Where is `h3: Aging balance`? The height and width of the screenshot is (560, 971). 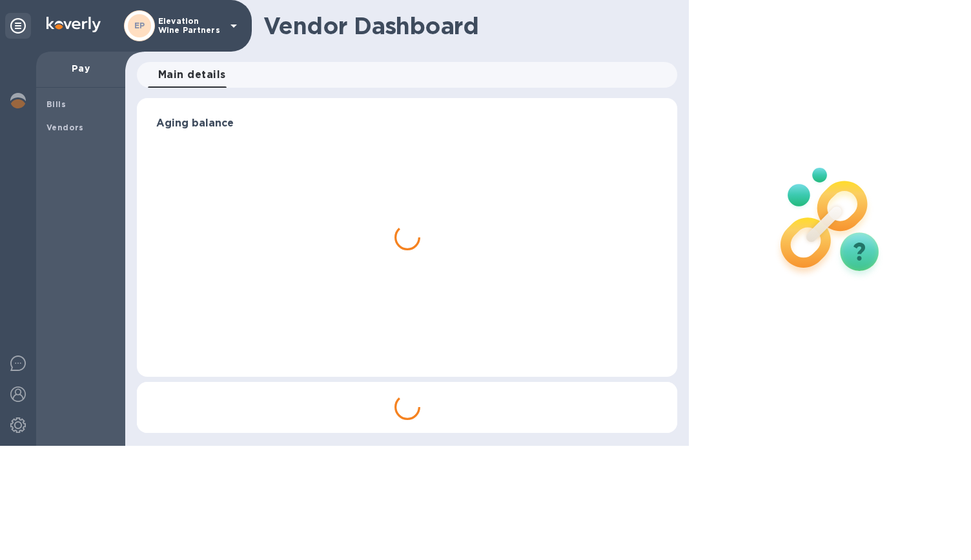
h3: Aging balance is located at coordinates (407, 123).